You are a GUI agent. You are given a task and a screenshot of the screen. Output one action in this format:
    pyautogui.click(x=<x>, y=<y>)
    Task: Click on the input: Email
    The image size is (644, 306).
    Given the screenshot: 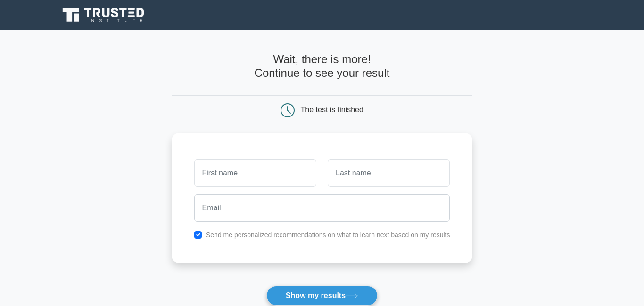 What is the action you would take?
    pyautogui.click(x=322, y=208)
    